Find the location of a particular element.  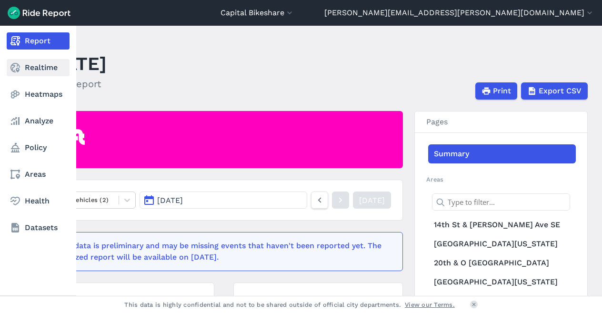

a: Analyze is located at coordinates (38, 121).